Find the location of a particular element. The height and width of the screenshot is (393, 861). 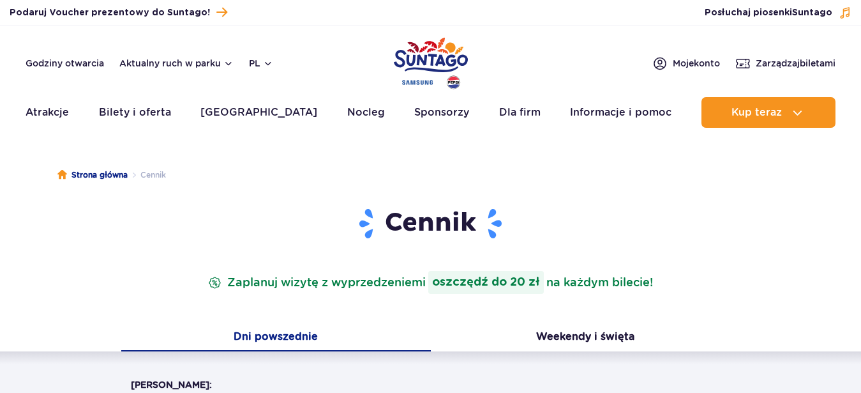

span: Kup teraz is located at coordinates (757, 112).